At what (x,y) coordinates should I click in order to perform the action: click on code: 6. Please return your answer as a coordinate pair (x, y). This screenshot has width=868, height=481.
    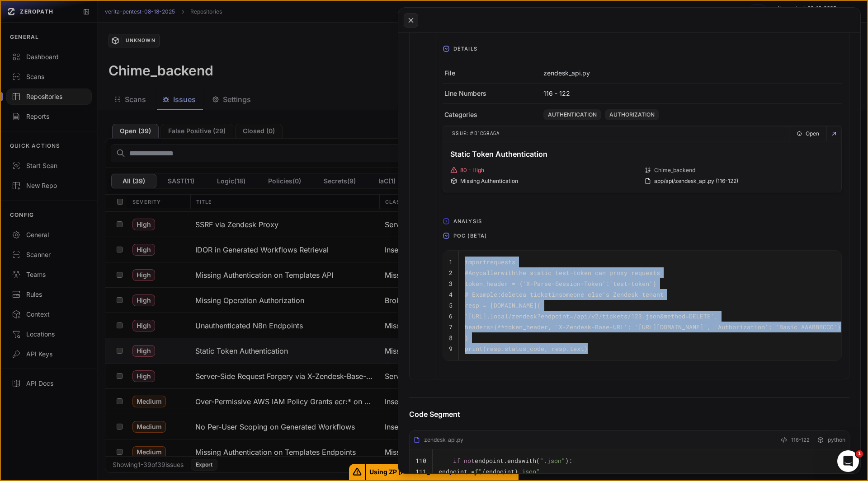
    Looking at the image, I should click on (451, 316).